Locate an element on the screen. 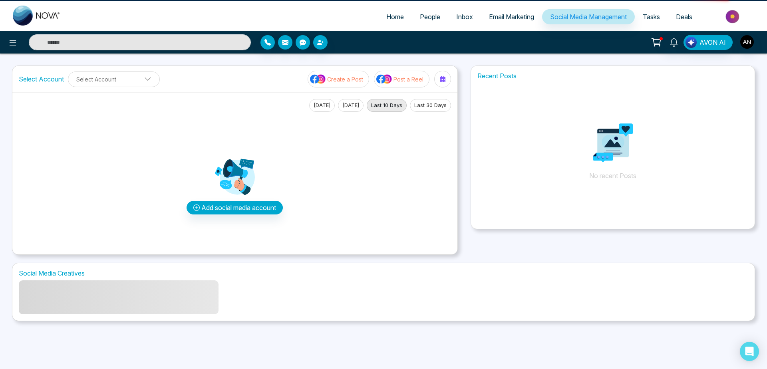  button: AVON AI is located at coordinates (708, 42).